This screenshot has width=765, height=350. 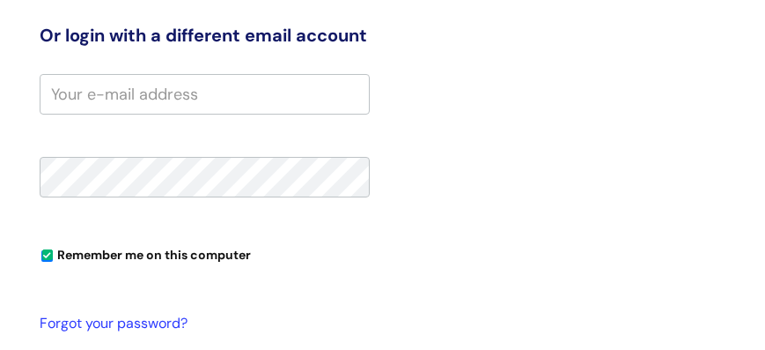 What do you see at coordinates (145, 253) in the screenshot?
I see `label: Remember me on this computer` at bounding box center [145, 253].